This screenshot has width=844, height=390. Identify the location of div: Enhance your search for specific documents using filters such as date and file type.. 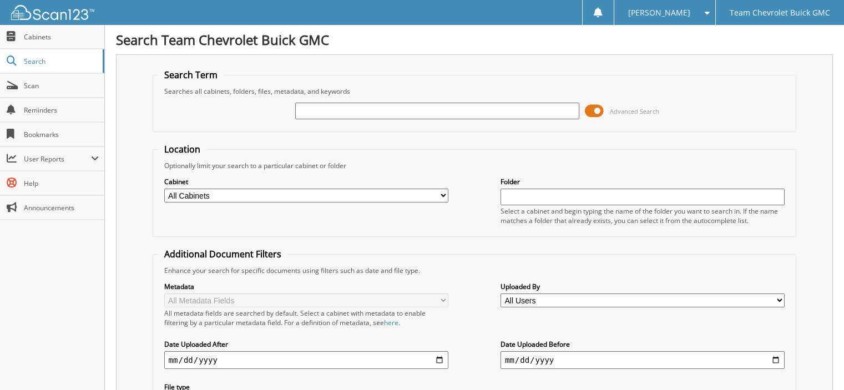
(474, 270).